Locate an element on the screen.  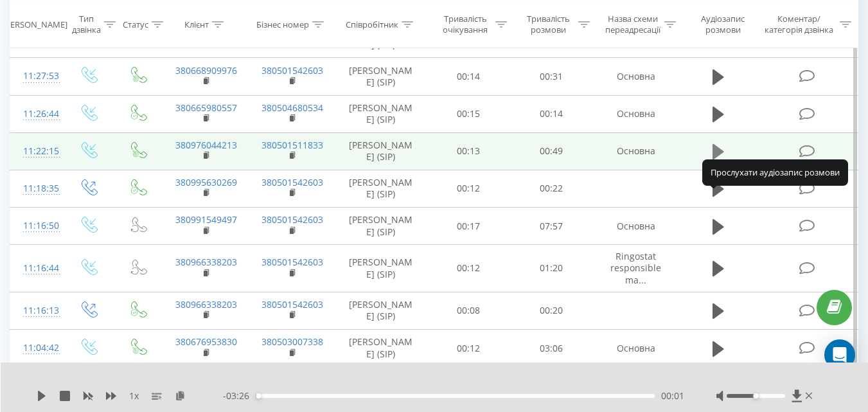
td: 00:20 is located at coordinates (552, 311).